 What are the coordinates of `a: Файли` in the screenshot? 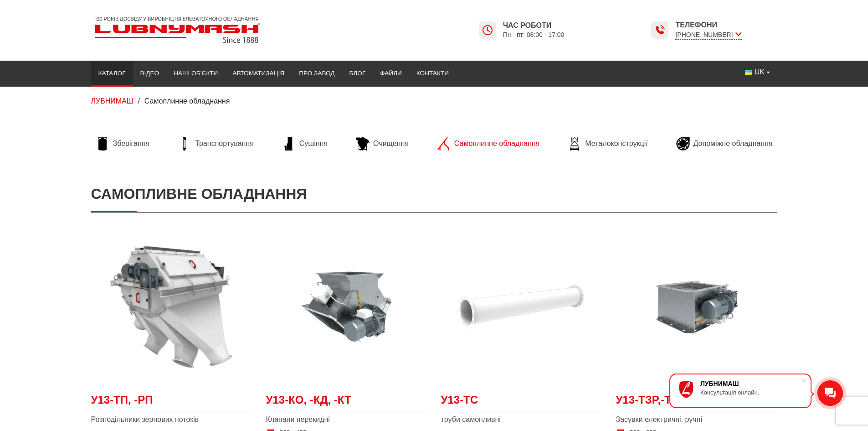 It's located at (391, 74).